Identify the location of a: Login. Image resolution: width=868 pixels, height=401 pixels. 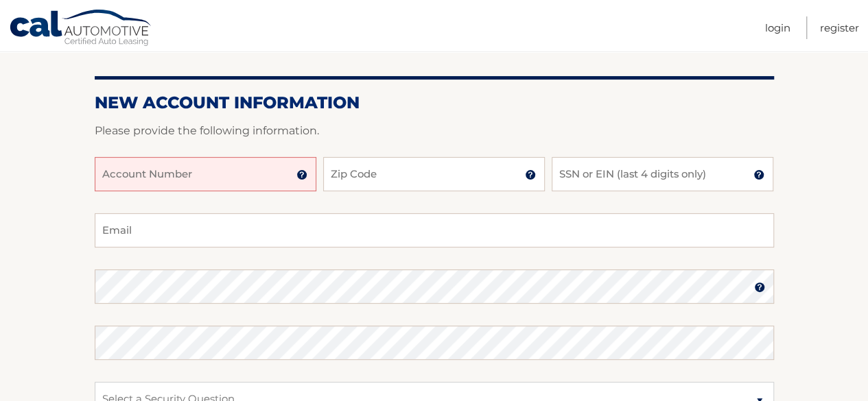
(778, 27).